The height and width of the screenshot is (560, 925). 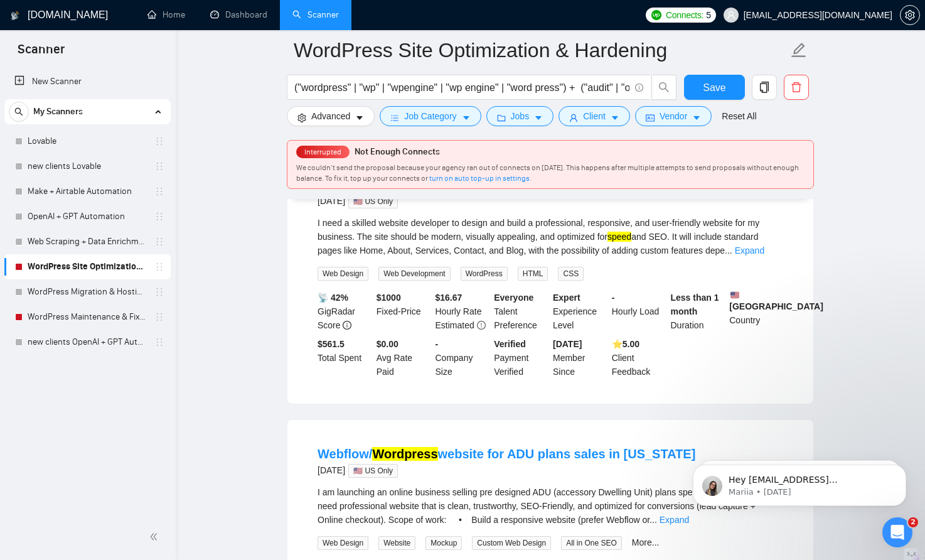 I want to click on b: Less than 1 month, so click(x=695, y=304).